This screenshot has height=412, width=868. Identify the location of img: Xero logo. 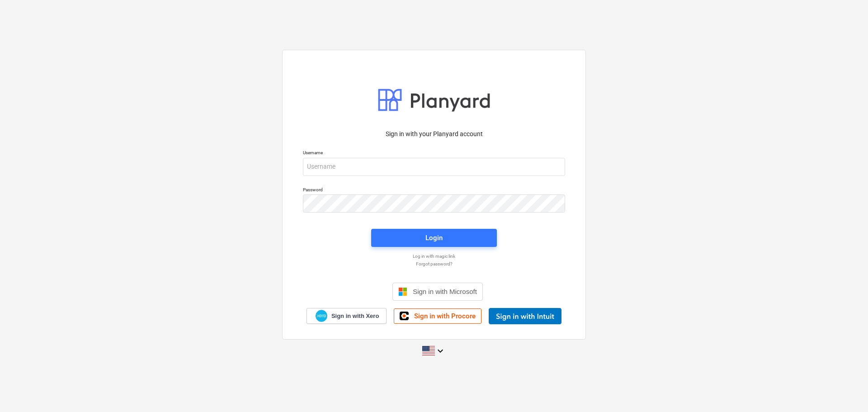
(321, 316).